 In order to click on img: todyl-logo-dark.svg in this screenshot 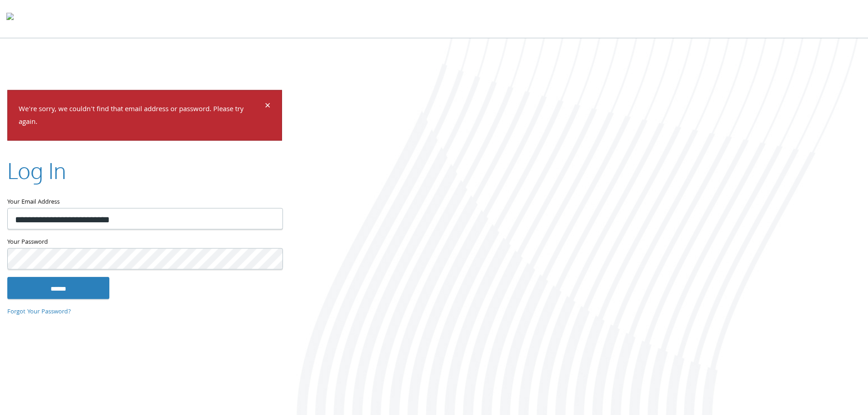, I will do `click(10, 19)`.